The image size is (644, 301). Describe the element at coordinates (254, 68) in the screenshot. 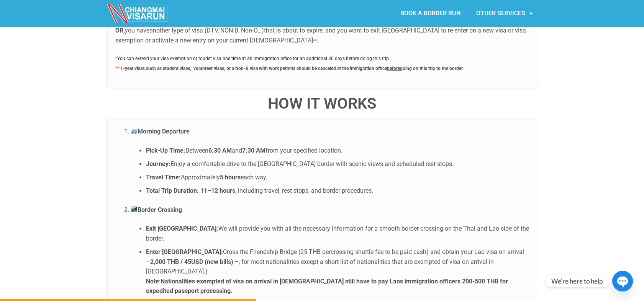

I see `span: 1-year visas such as student visas, volunteer visas, or a Non-B visa with work permits should be ...` at that location.